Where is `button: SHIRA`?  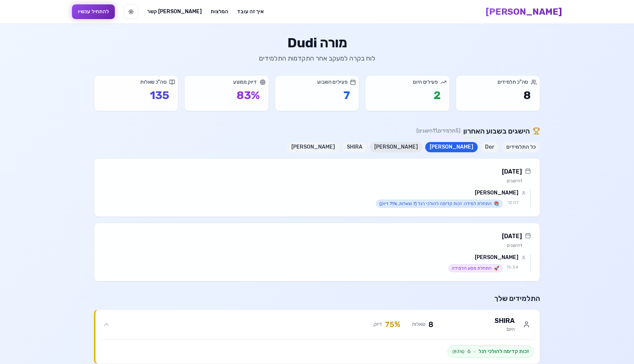 button: SHIRA is located at coordinates (354, 147).